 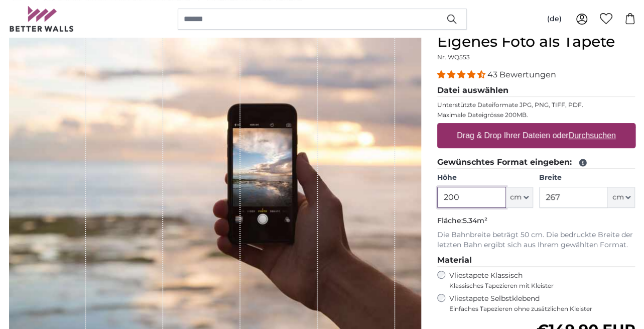 I want to click on label: Drag & Drop Ihrer Dateien oder, so click(x=536, y=136).